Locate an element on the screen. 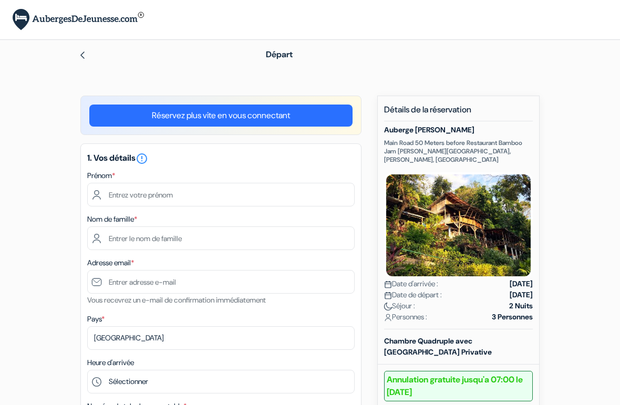 The width and height of the screenshot is (620, 405). label: Heure d'arrivée is located at coordinates (110, 362).